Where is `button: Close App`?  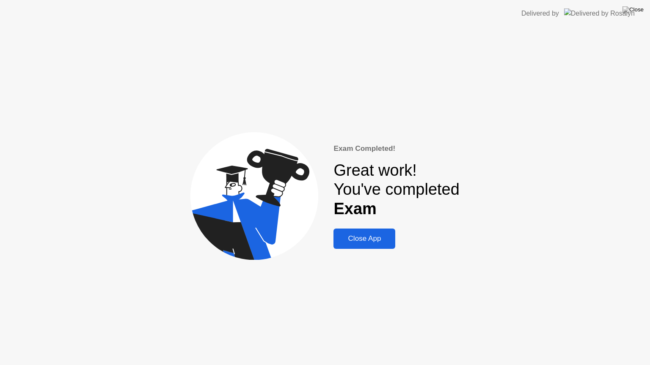
button: Close App is located at coordinates (364, 239).